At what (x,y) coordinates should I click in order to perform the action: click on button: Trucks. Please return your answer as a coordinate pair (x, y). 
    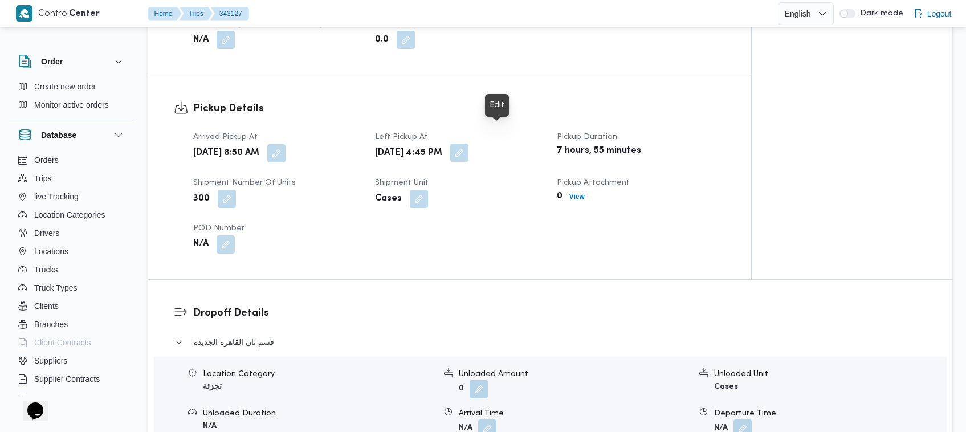
    Looking at the image, I should click on (72, 270).